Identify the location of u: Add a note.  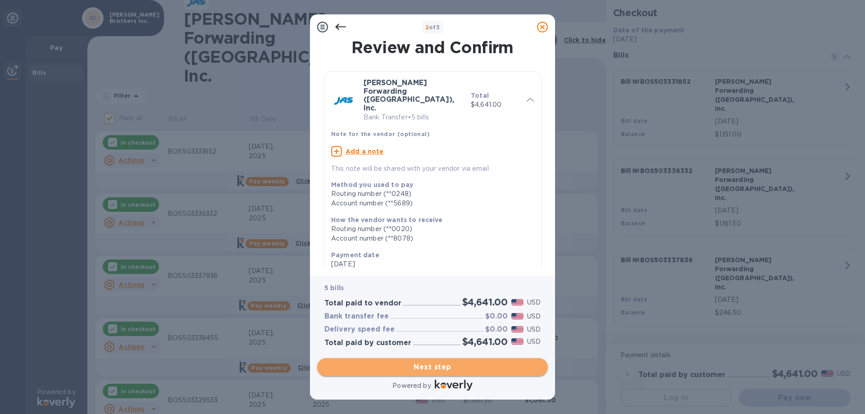
(364, 151).